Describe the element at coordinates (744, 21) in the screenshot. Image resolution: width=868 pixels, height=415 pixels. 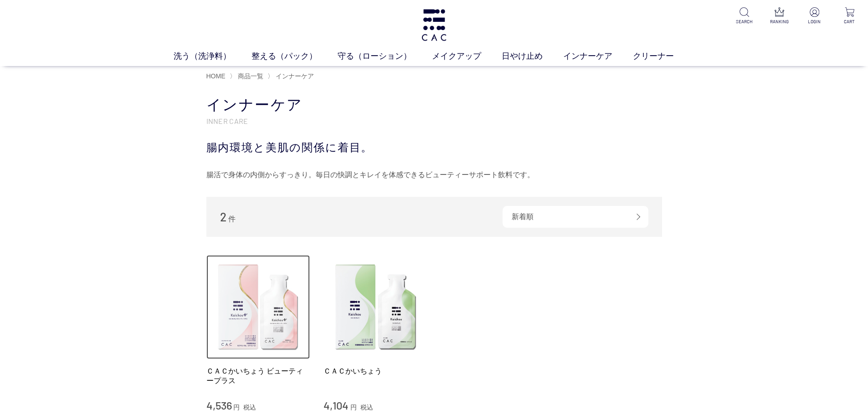
I see `p: SEARCH` at that location.